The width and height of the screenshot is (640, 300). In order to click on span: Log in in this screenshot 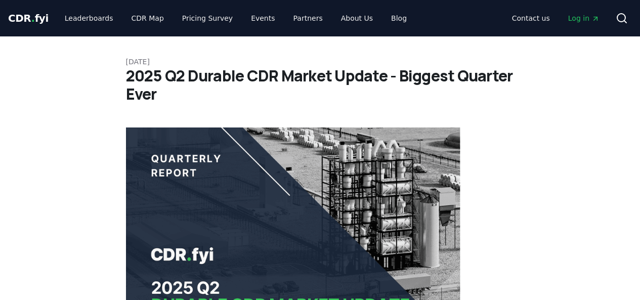, I will do `click(584, 18)`.